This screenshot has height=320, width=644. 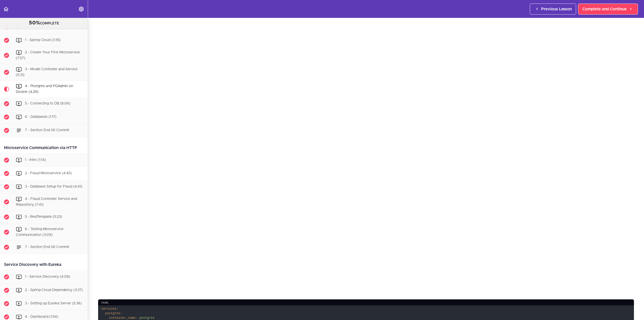 I want to click on svg: Back to course curriculum, so click(x=6, y=9).